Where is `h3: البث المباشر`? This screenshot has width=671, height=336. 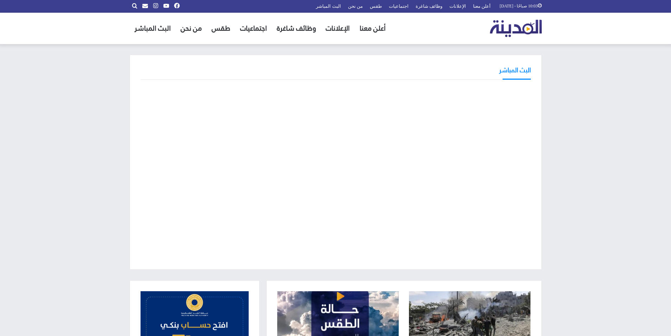 h3: البث المباشر is located at coordinates (515, 70).